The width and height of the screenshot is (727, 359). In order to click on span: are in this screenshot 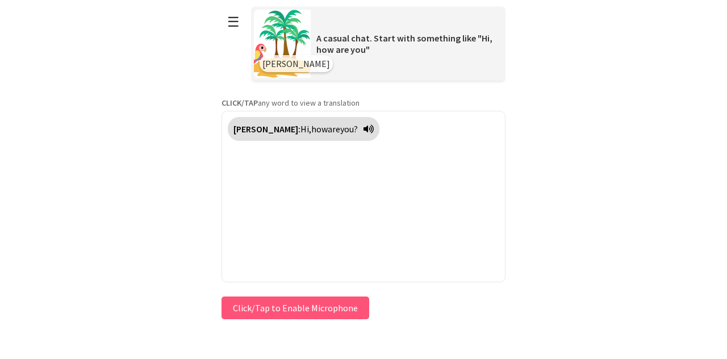, I will do `click(334, 129)`.